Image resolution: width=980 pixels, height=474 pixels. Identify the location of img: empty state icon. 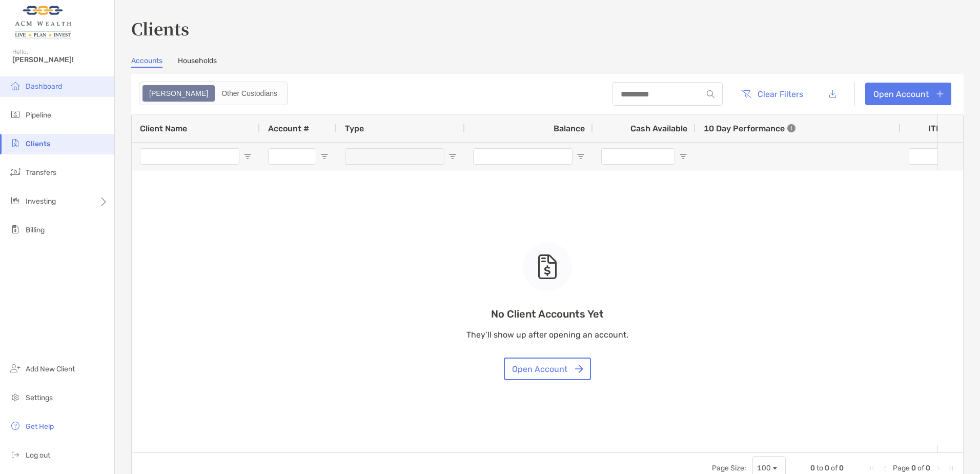
(547, 267).